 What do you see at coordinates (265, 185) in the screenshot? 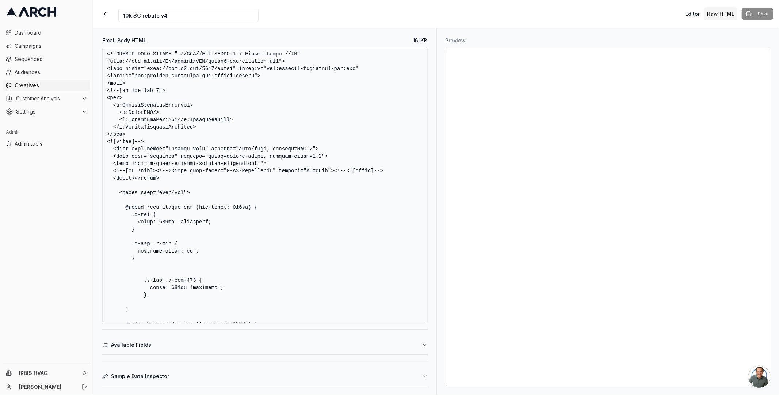
I see `textarea: <!LOREMIP DOLO SITAME "-//C6A//ELI SEDDO 1.7 Eiusmodtempo //IN" "utla://etd.m1.ali/EN/admin1/VEN/...` at bounding box center [265, 185].